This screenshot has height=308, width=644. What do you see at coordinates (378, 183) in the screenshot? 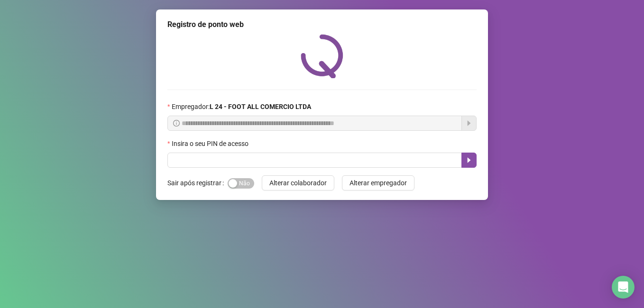
I see `button: Alterar empregador` at bounding box center [378, 183].